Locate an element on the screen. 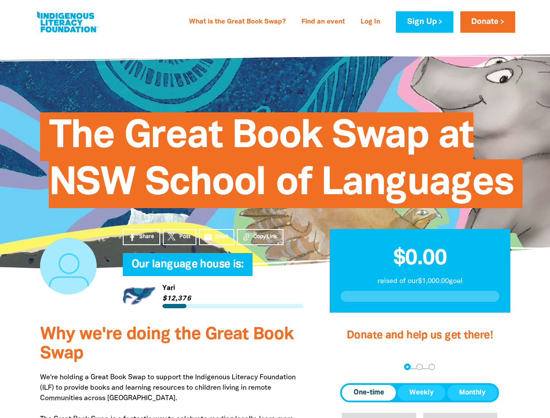 This screenshot has width=550, height=418. div: Donation frequency is located at coordinates (420, 393).